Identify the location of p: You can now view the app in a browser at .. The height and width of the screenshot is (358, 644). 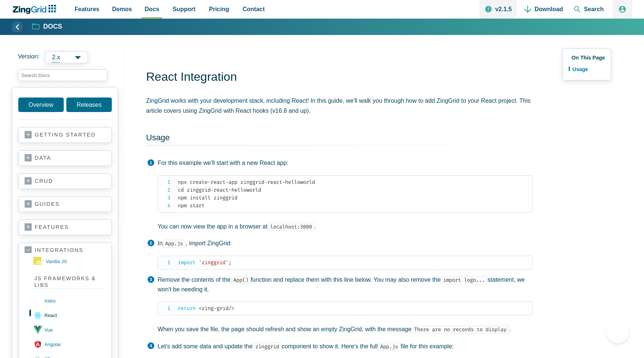
(345, 227).